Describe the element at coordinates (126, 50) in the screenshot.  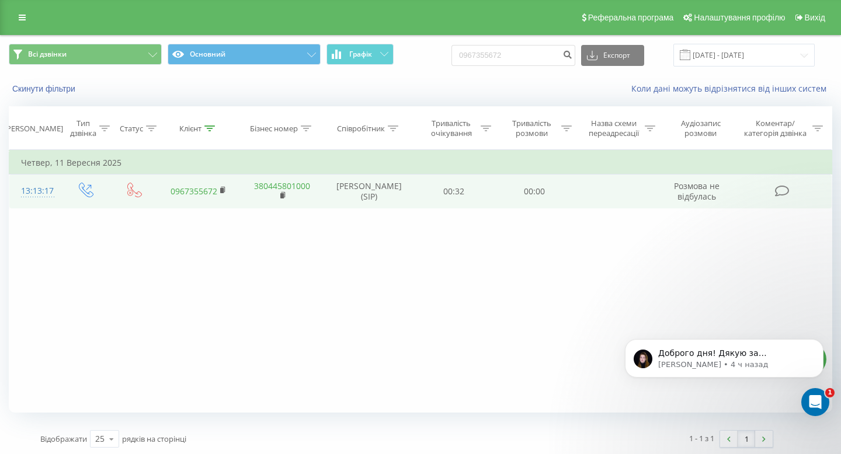
I see `p: Message from Yeva, sent 4 ч назад` at that location.